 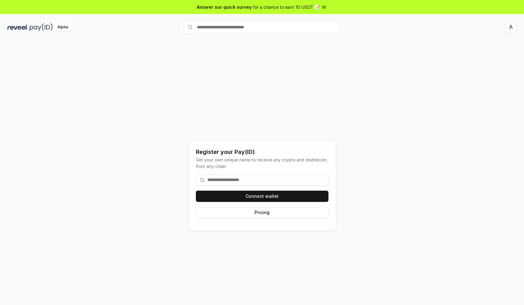 What do you see at coordinates (41, 27) in the screenshot?
I see `img: pay_id` at bounding box center [41, 27].